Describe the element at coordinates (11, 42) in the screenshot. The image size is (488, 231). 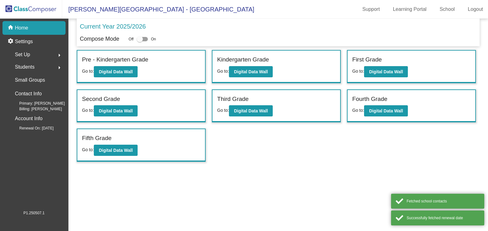
I see `mat-icon: settings` at that location.